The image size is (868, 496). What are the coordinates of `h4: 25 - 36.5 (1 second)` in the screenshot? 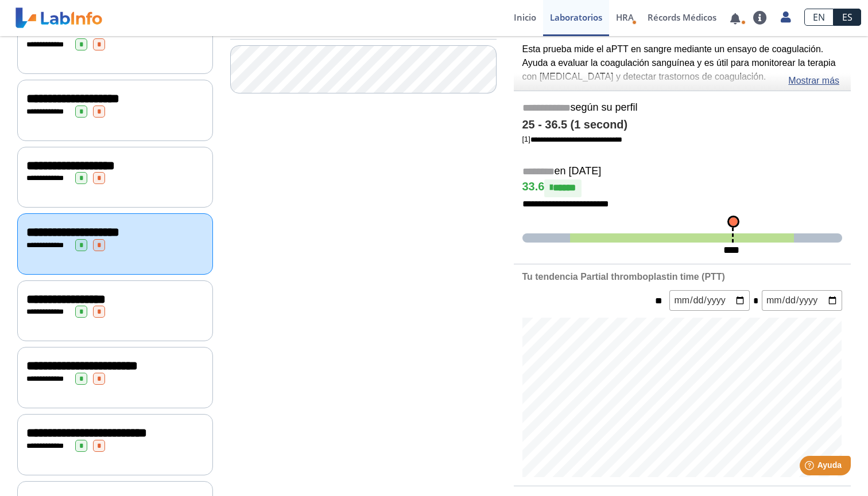 It's located at (683, 125).